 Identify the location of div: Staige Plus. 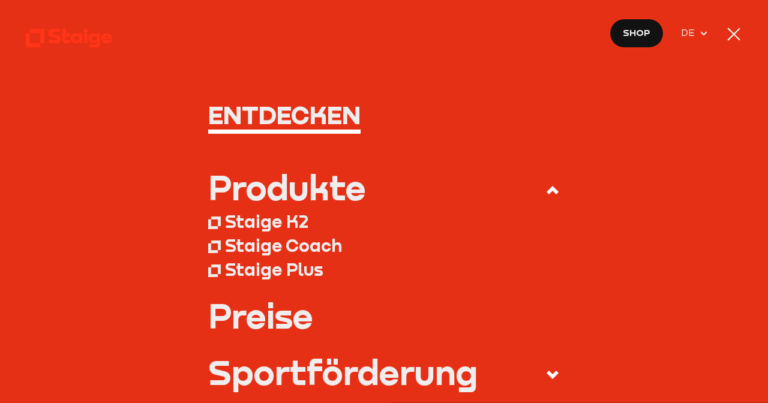
(274, 270).